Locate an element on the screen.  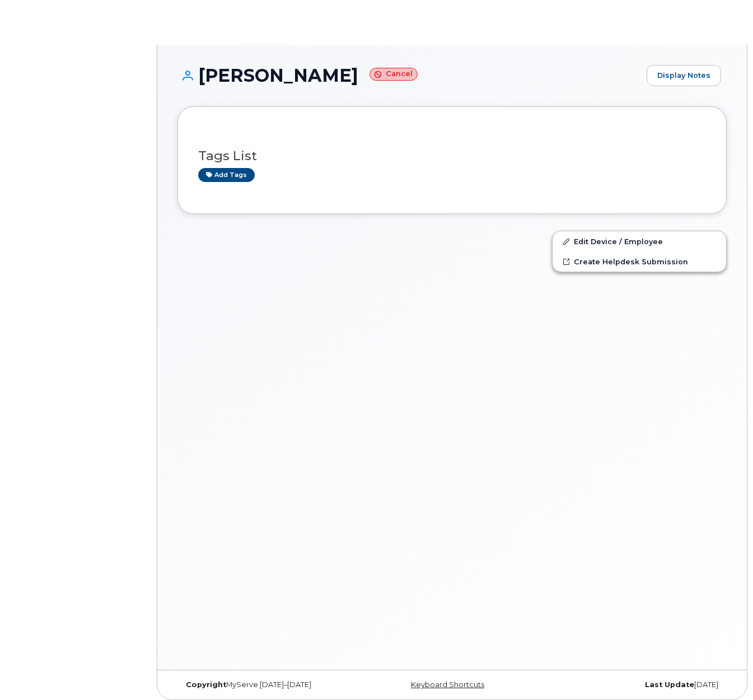
small: Cancel is located at coordinates (394, 74).